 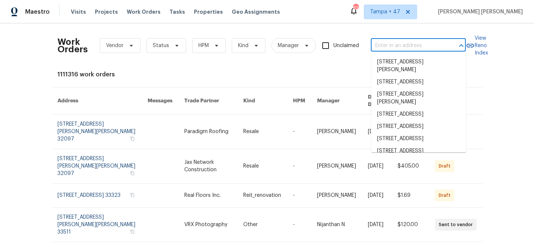 What do you see at coordinates (262, 101) in the screenshot?
I see `th: Kind` at bounding box center [262, 101].